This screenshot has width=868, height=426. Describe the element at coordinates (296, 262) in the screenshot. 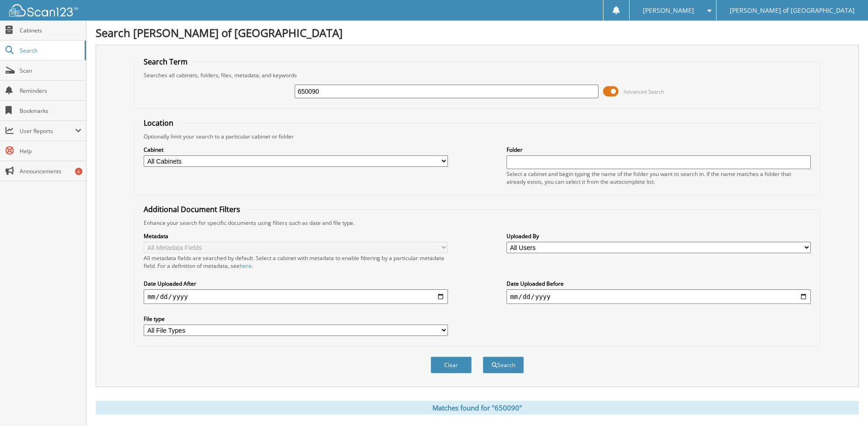

I see `div: All metadata fields are searched by default. Select a cabinet with metadata to enable filtering b...` at that location.